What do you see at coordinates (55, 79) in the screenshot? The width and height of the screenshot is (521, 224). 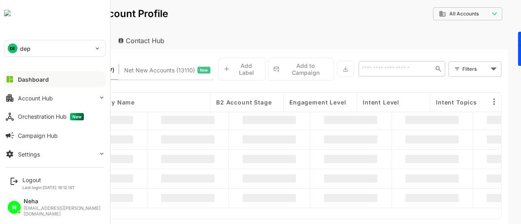 I see `button: Dashboard` at bounding box center [55, 79].